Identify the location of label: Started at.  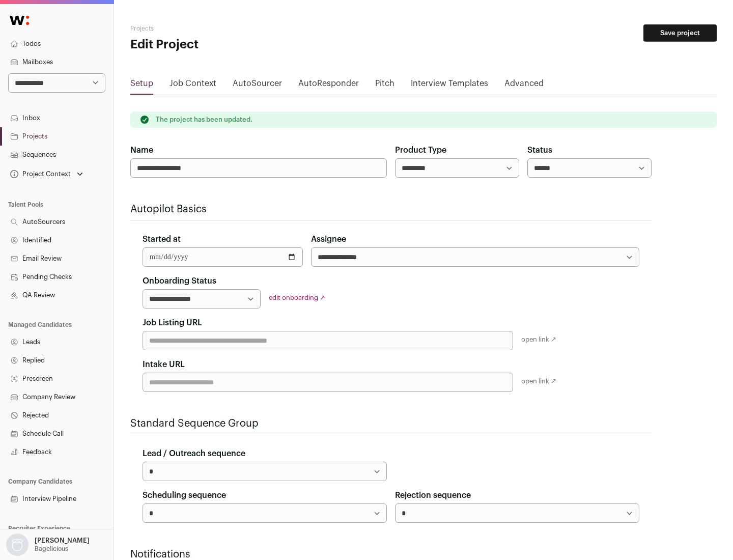
(162, 239).